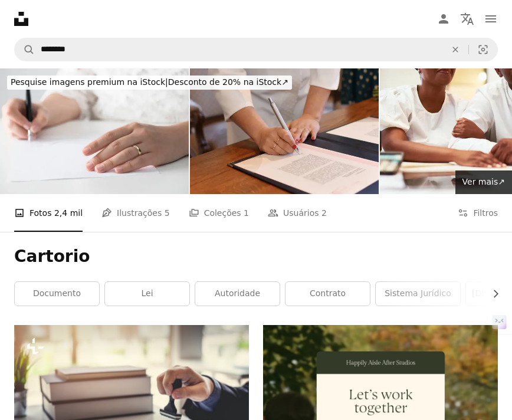 This screenshot has width=512, height=420. What do you see at coordinates (147, 294) in the screenshot?
I see `a: lei` at bounding box center [147, 294].